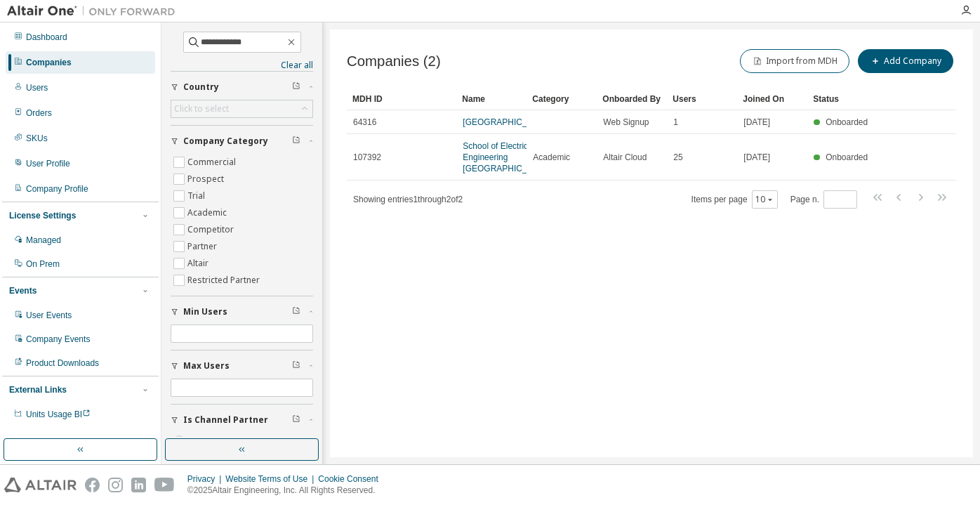 The height and width of the screenshot is (505, 980). Describe the element at coordinates (272, 479) in the screenshot. I see `div: Website Terms of Use` at that location.